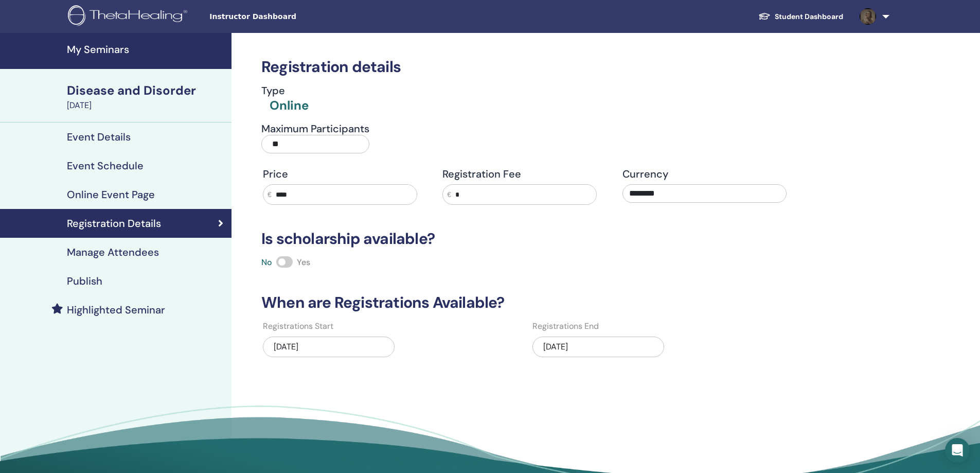 The image size is (980, 473). What do you see at coordinates (113, 252) in the screenshot?
I see `h4: Manage Attendees` at bounding box center [113, 252].